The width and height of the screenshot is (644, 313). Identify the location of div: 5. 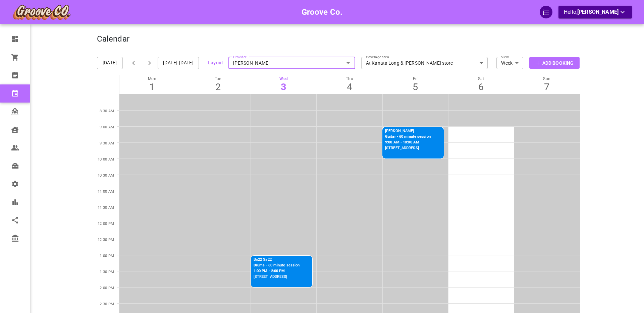
(415, 87).